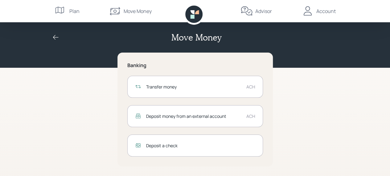 The height and width of the screenshot is (176, 390). Describe the element at coordinates (195, 65) in the screenshot. I see `h5: Banking` at that location.